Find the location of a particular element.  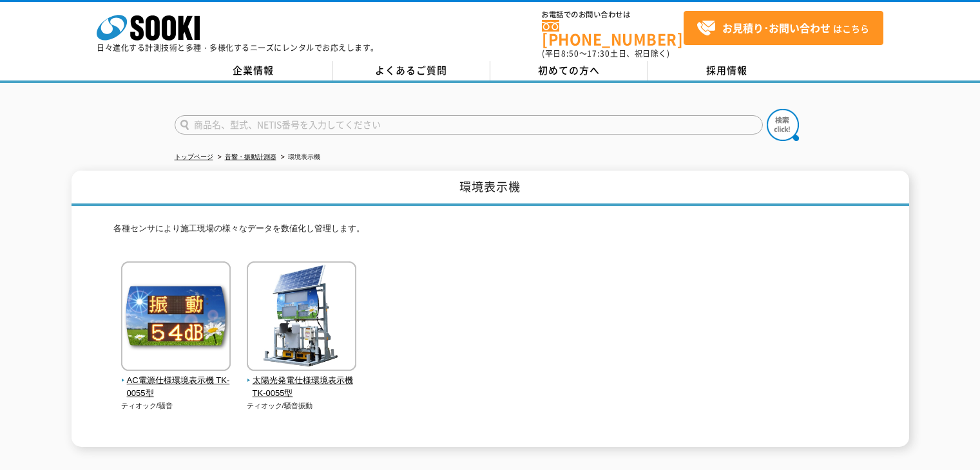

span: (平日 ～ 土日、祝日除く) is located at coordinates (606, 53).